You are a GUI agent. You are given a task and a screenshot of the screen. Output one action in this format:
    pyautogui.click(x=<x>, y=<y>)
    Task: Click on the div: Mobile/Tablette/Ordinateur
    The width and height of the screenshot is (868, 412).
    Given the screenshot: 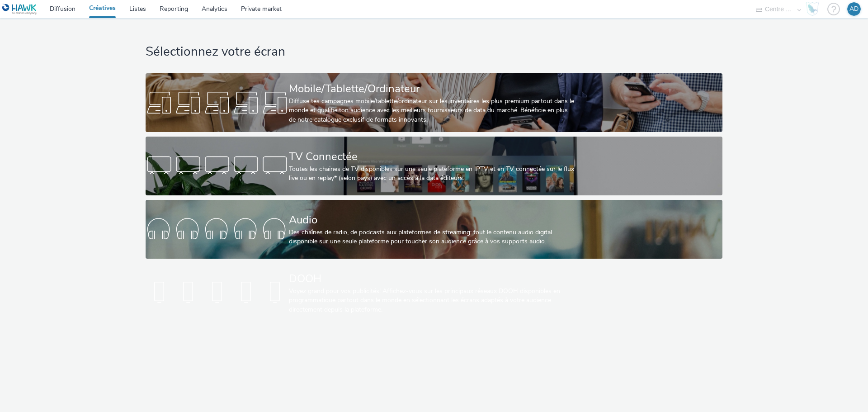 What is the action you would take?
    pyautogui.click(x=432, y=88)
    